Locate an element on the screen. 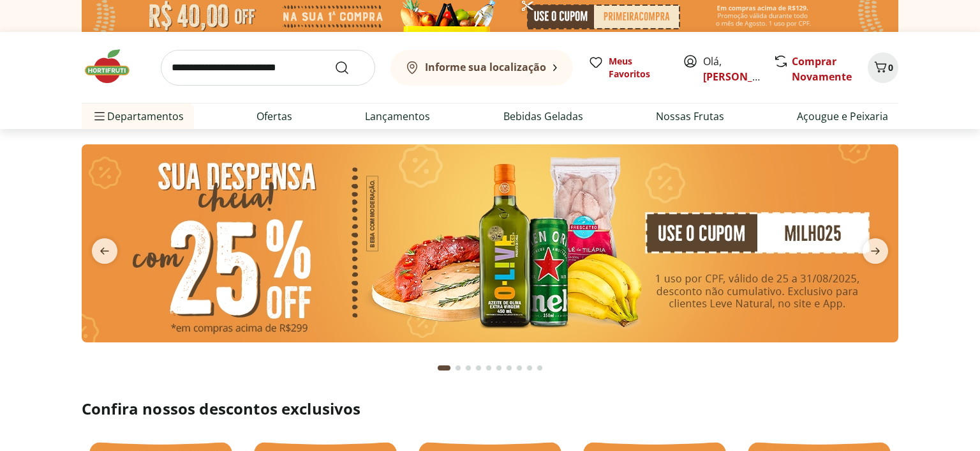 Image resolution: width=980 pixels, height=451 pixels. span: Departamentos is located at coordinates (138, 116).